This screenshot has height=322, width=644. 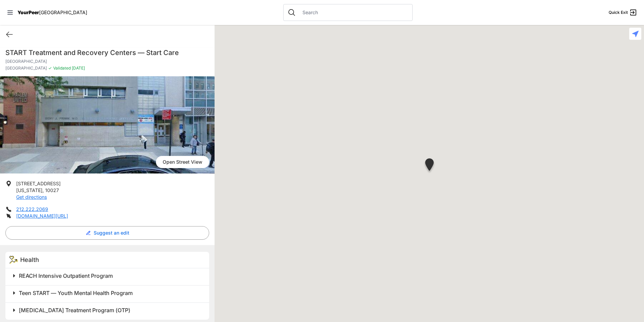 What do you see at coordinates (29, 259) in the screenshot?
I see `span: Health` at bounding box center [29, 259].